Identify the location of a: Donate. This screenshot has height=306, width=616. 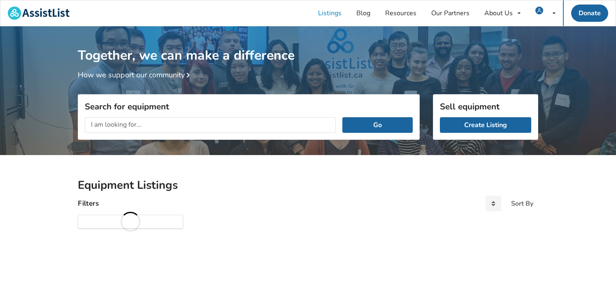
(590, 13).